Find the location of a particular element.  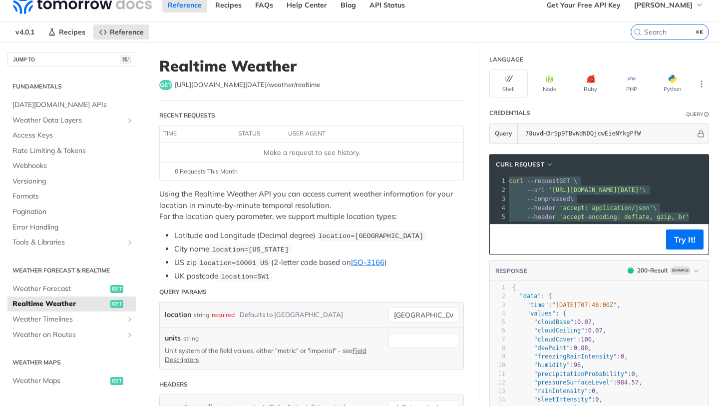

span: --compressed is located at coordinates (548, 199).